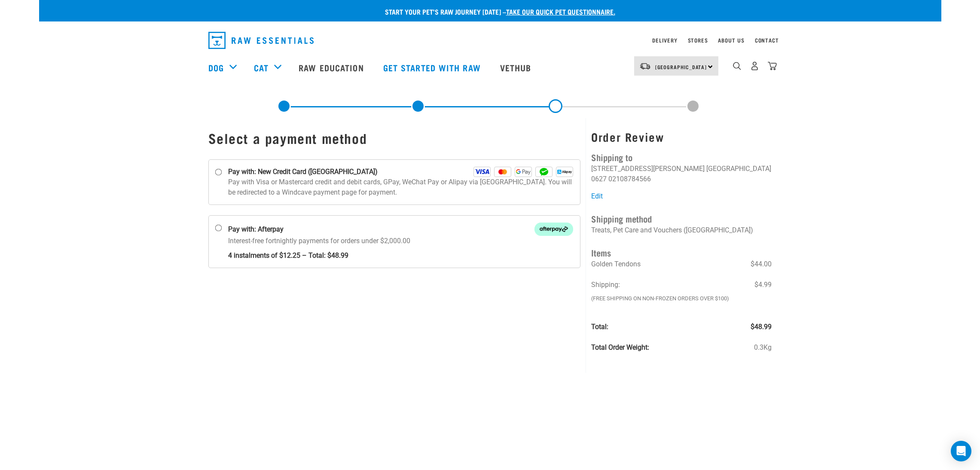 The width and height of the screenshot is (980, 470). What do you see at coordinates (605, 284) in the screenshot?
I see `span: Shipping:` at bounding box center [605, 284].